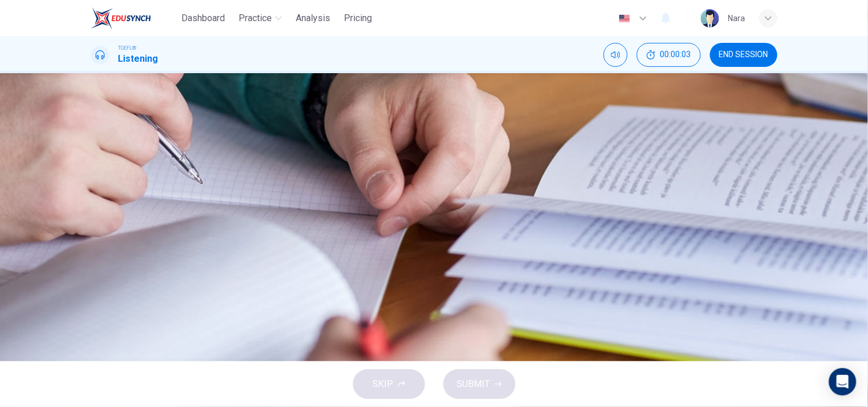 This screenshot has height=407, width=868. Describe the element at coordinates (358, 18) in the screenshot. I see `button: Pricing` at that location.